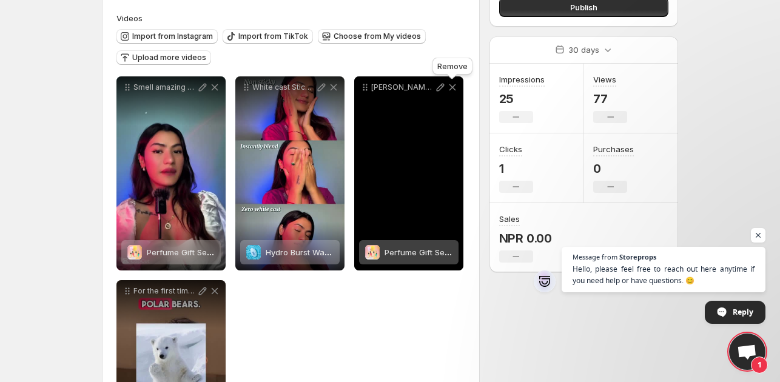  What do you see at coordinates (510, 219) in the screenshot?
I see `h3: Sales` at bounding box center [510, 219].